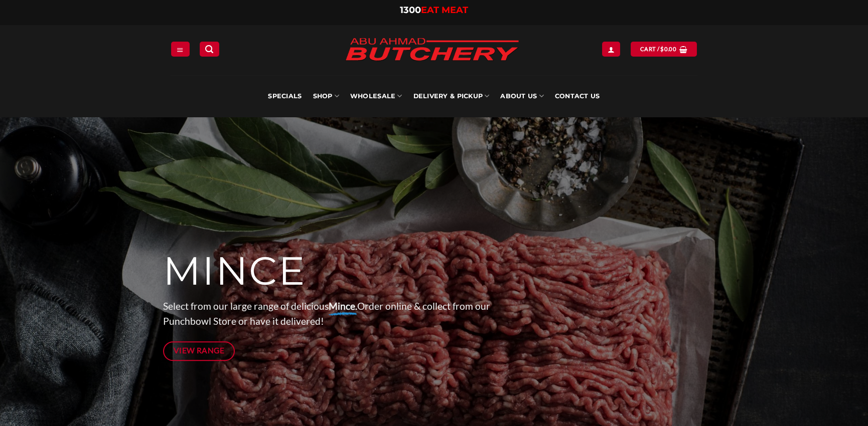  What do you see at coordinates (577, 96) in the screenshot?
I see `a: Contact Us` at bounding box center [577, 96].